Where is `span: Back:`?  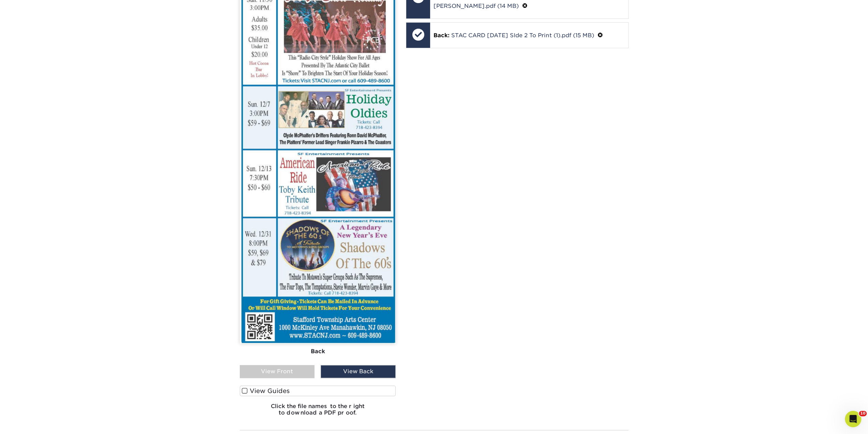
span: Back: is located at coordinates (441, 35).